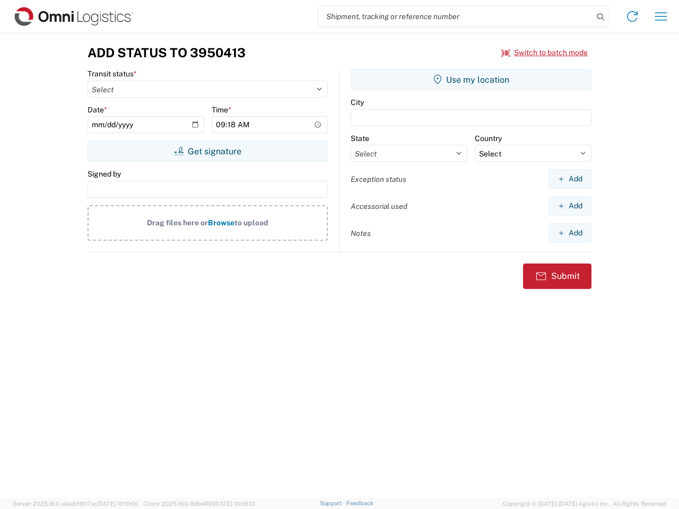 The height and width of the screenshot is (509, 679). Describe the element at coordinates (471, 80) in the screenshot. I see `button: Use my location` at that location.